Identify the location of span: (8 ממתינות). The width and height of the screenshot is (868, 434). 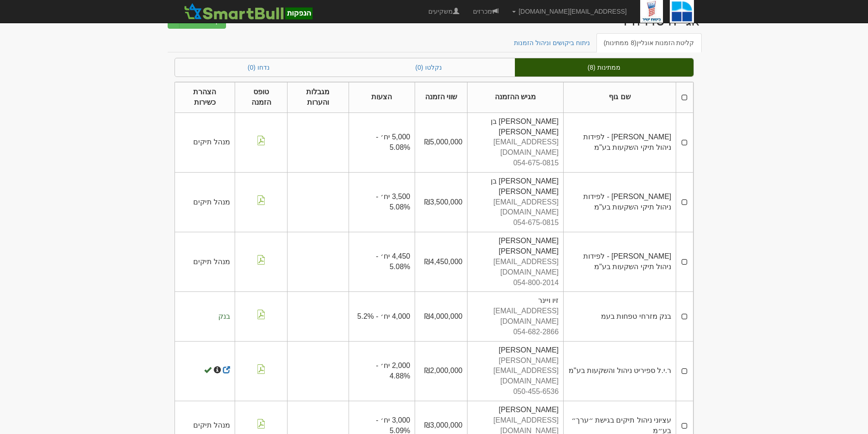
(620, 43).